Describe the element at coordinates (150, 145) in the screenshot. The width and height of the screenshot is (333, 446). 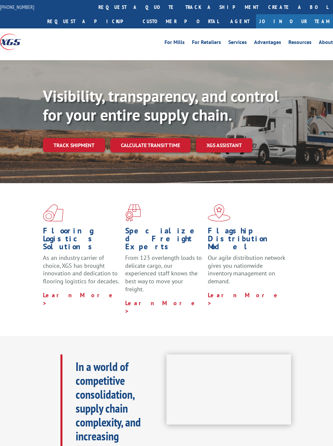
I see `a: Calculate transit time` at that location.